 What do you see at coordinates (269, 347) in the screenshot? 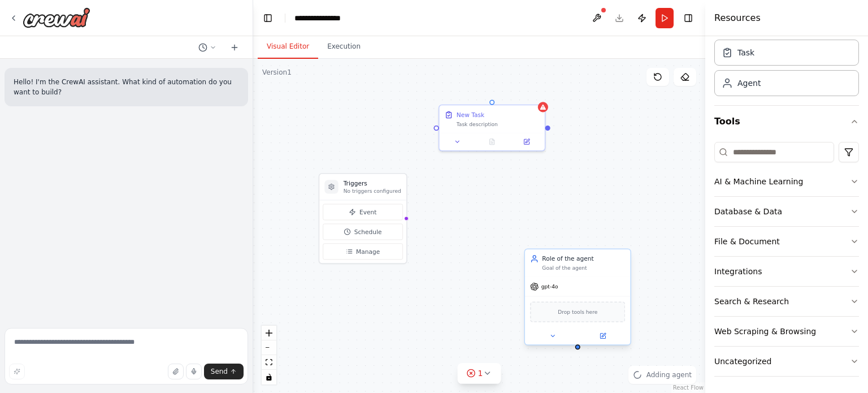
I see `button: zoom out` at bounding box center [269, 347].